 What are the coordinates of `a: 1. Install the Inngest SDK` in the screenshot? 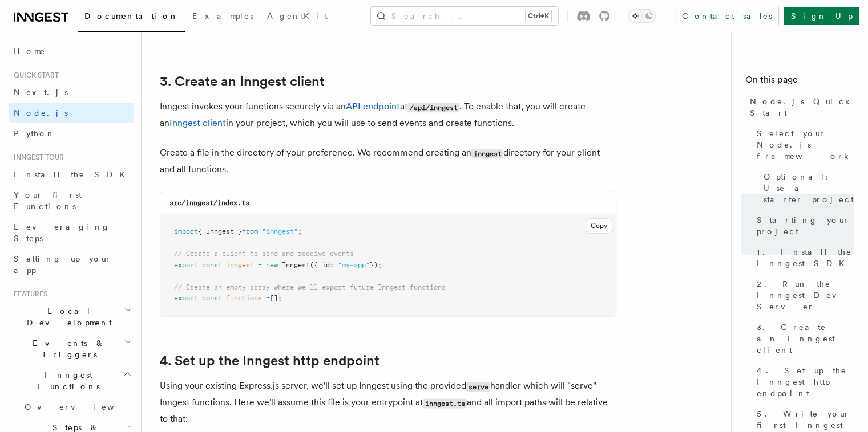 It's located at (803, 258).